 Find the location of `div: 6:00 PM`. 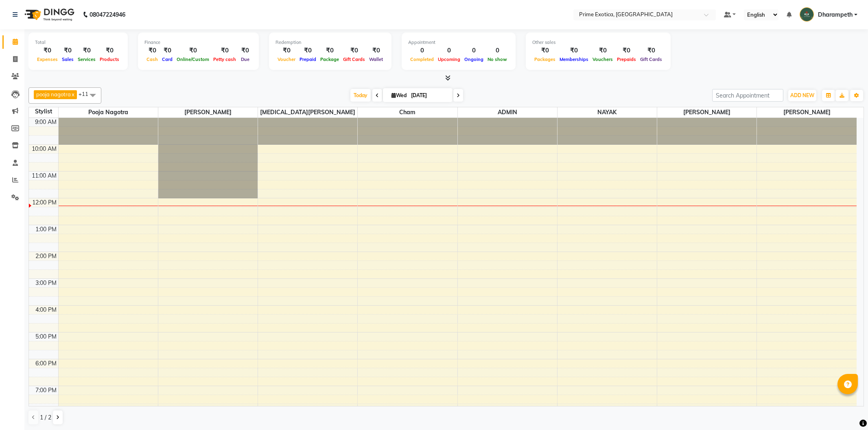

div: 6:00 PM is located at coordinates (46, 363).